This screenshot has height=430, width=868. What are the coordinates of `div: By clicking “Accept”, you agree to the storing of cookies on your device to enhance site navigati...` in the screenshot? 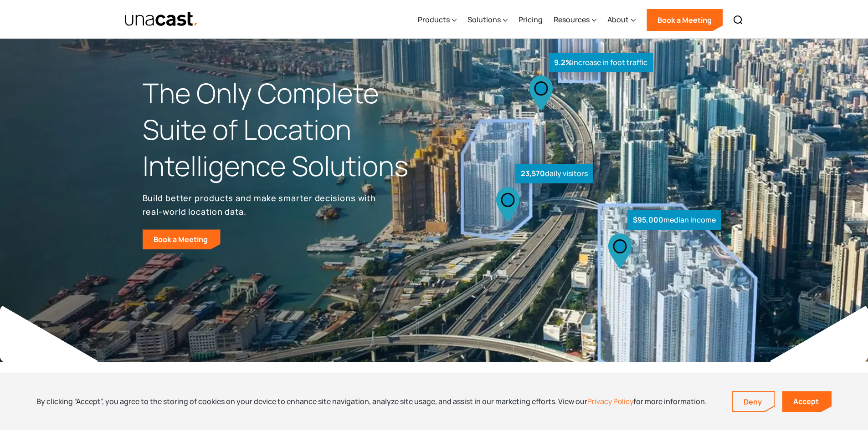 It's located at (371, 402).